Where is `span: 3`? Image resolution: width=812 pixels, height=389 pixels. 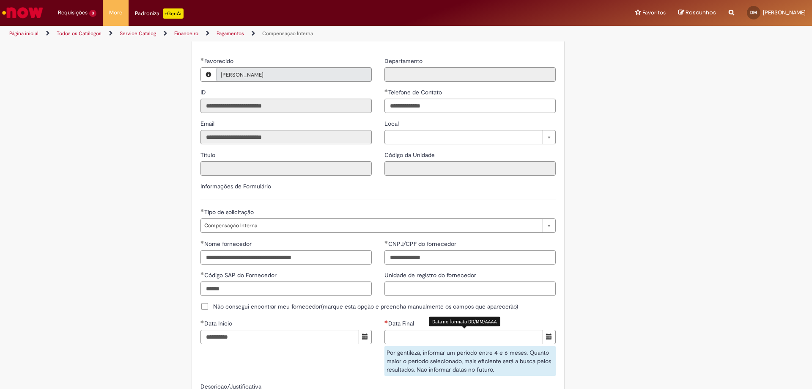 span: 3 is located at coordinates (93, 13).